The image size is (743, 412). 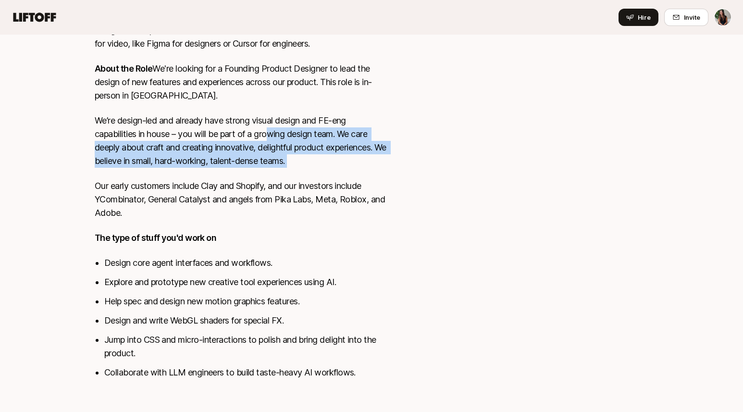 What do you see at coordinates (638, 17) in the screenshot?
I see `button: Hire` at bounding box center [638, 17].